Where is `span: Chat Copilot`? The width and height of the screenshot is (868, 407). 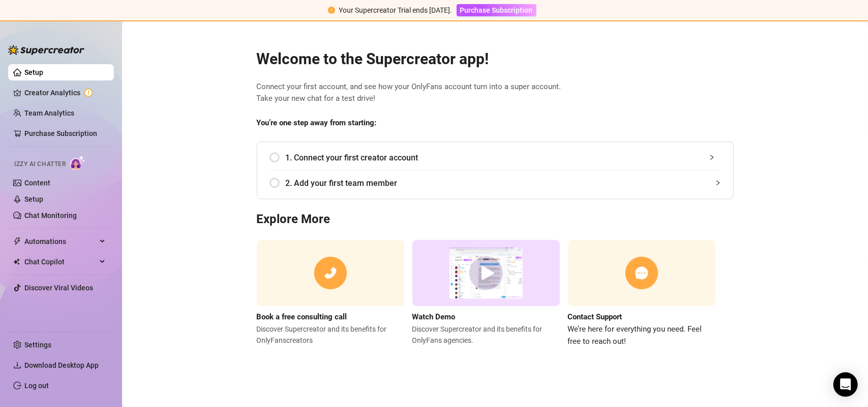 span: Chat Copilot is located at coordinates (61, 262).